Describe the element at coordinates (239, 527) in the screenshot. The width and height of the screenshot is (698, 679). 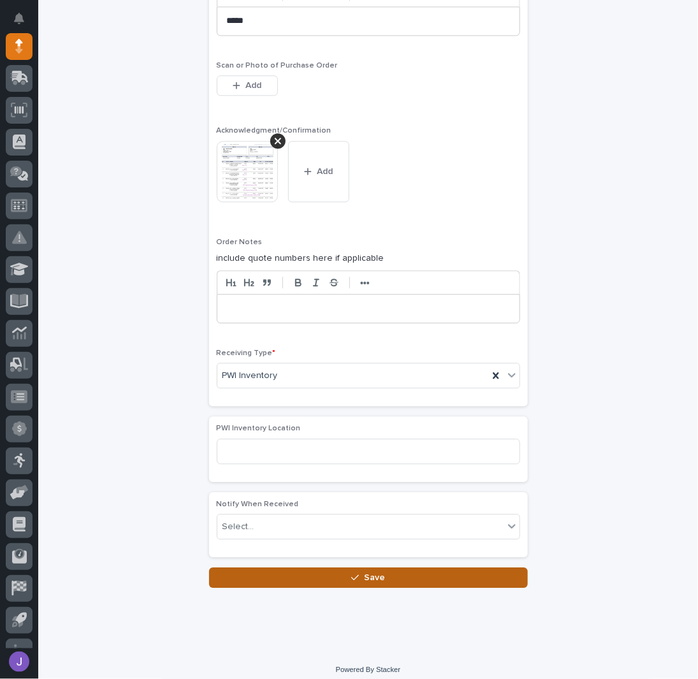
I see `div: Select...` at that location.